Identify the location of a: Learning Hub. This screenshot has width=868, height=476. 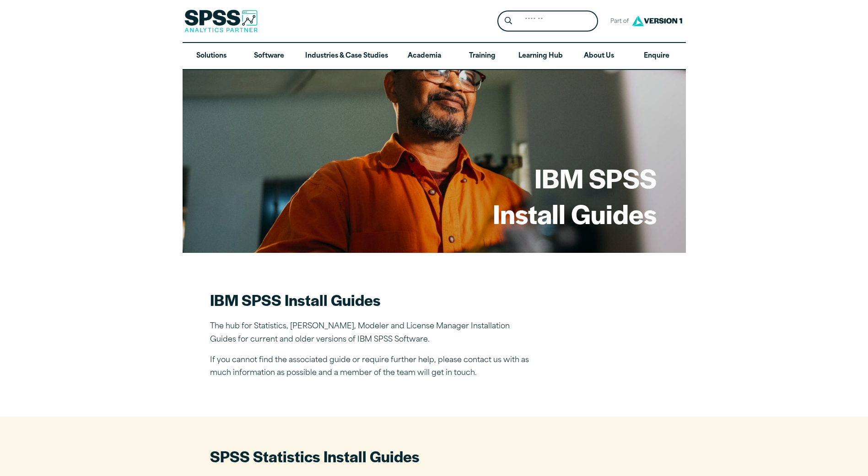
(541, 56).